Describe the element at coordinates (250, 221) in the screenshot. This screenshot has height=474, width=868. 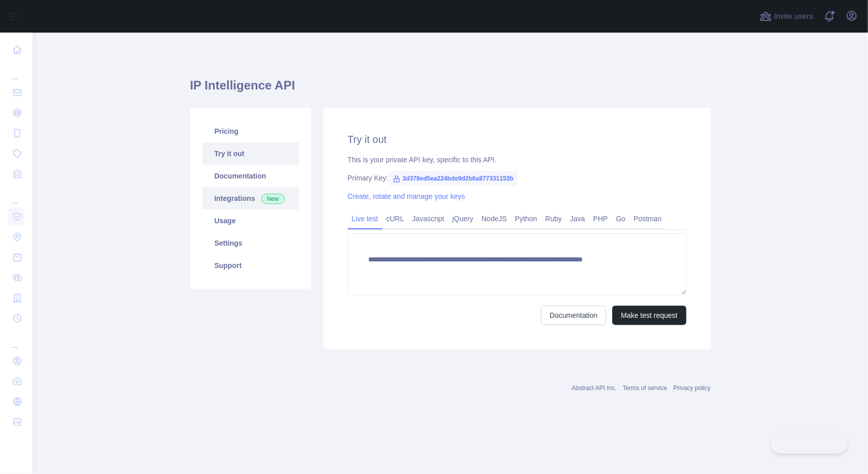
I see `a: Usage` at that location.